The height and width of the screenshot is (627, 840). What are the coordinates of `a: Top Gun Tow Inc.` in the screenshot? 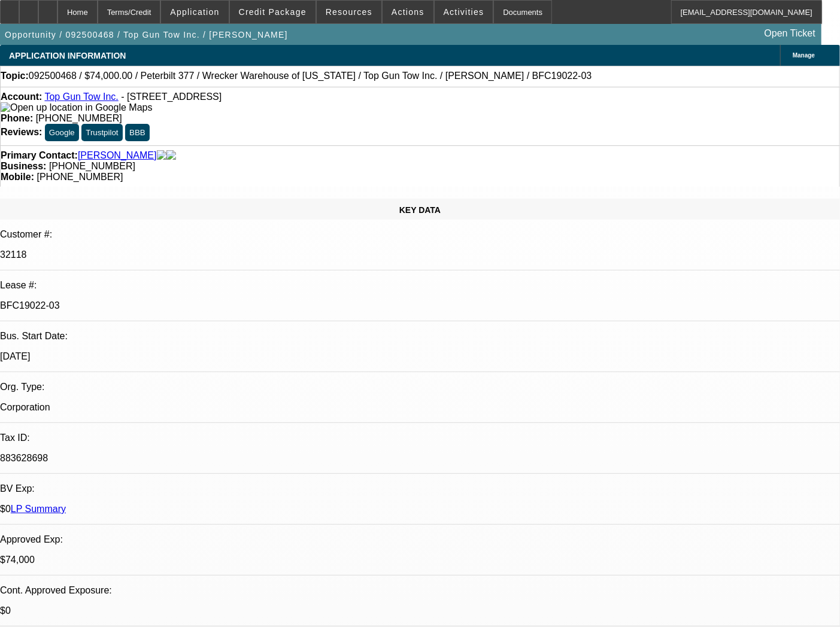 It's located at (80, 96).